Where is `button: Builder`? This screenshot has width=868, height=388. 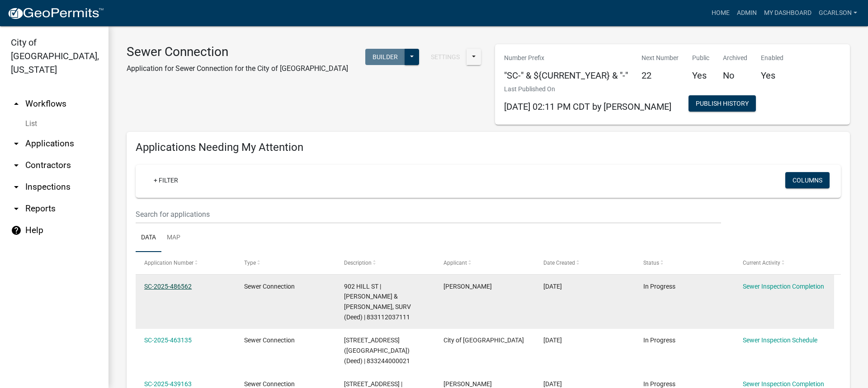 button: Builder is located at coordinates (385, 57).